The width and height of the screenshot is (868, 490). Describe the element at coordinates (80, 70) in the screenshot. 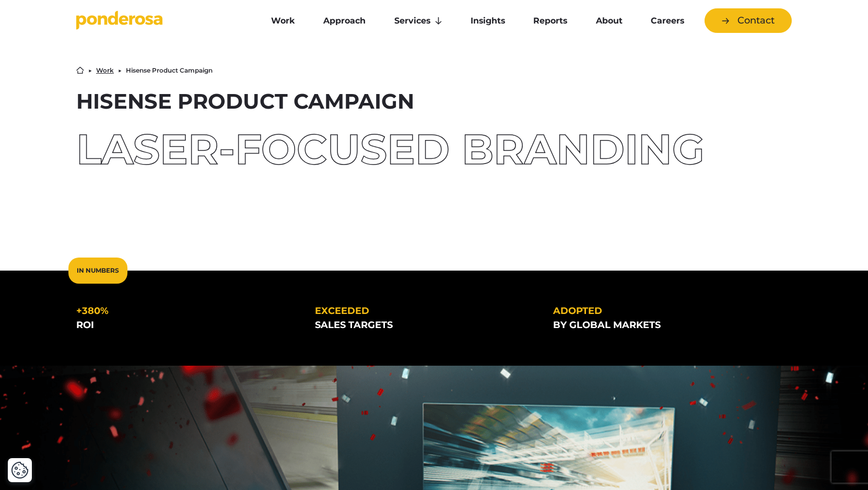

I see `a: Home` at that location.